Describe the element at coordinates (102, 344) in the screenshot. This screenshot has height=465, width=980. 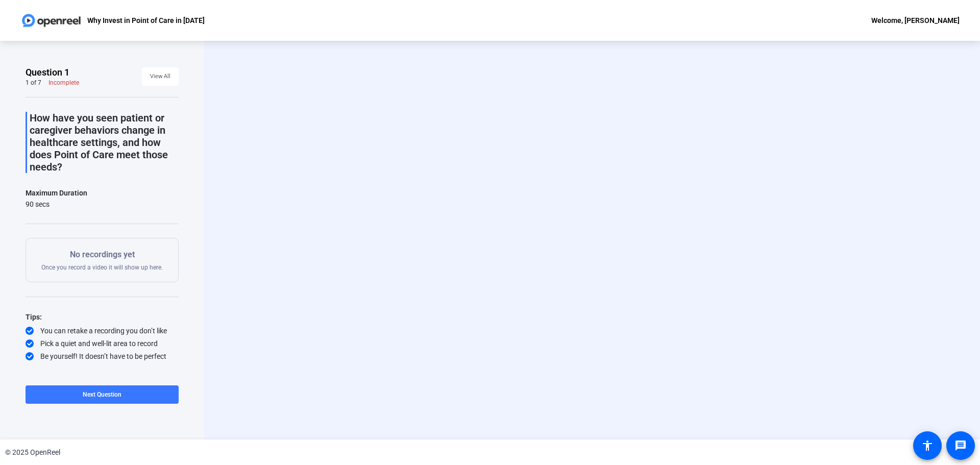
I see `div: Pick a quiet and well-lit area to record` at that location.